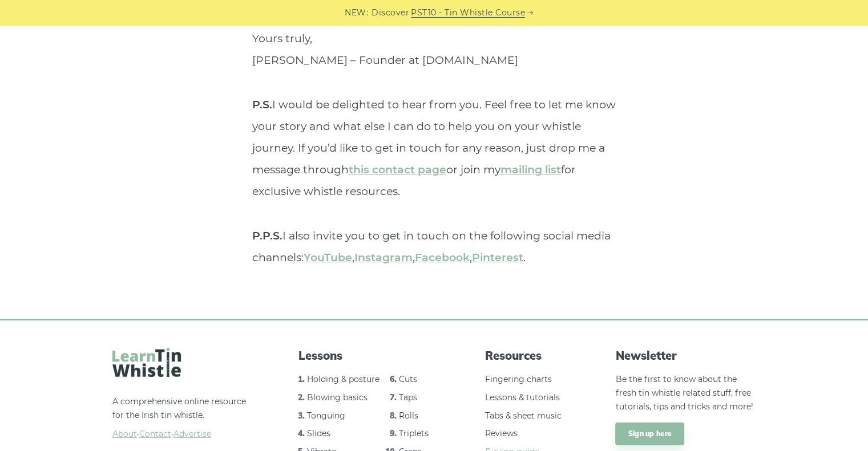  What do you see at coordinates (262, 105) in the screenshot?
I see `strong: P.S.` at bounding box center [262, 105].